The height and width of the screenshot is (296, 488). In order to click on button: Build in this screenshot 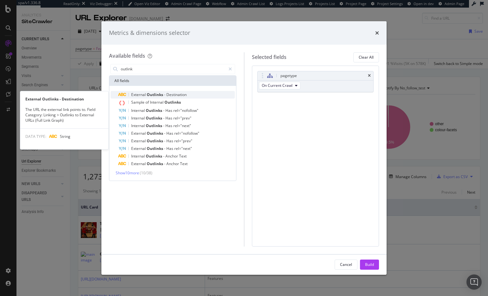, I will do `click(369, 265)`.